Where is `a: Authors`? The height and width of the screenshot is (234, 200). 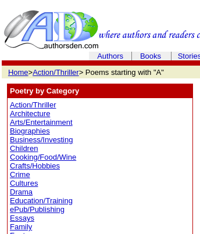 a: Authors is located at coordinates (110, 56).